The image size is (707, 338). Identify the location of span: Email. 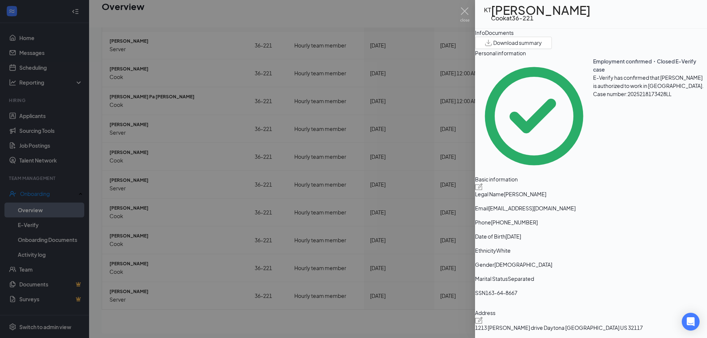
(482, 208).